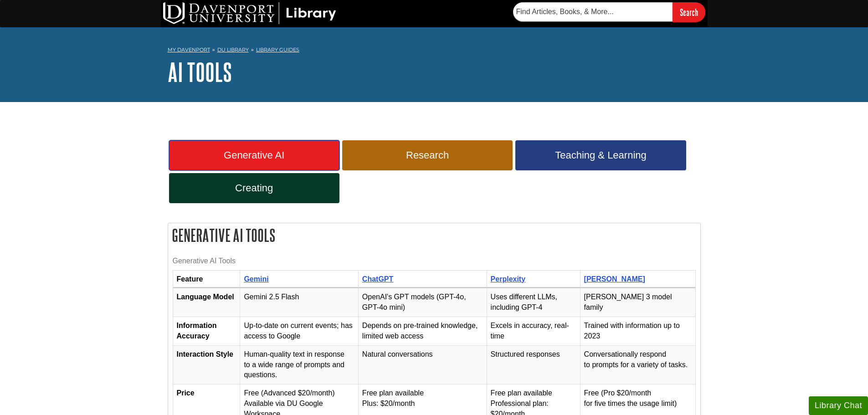 The image size is (868, 415). What do you see at coordinates (422, 302) in the screenshot?
I see `td: OpenAI's GPT models (GPT-4o, GPT-4o mini)` at bounding box center [422, 302].